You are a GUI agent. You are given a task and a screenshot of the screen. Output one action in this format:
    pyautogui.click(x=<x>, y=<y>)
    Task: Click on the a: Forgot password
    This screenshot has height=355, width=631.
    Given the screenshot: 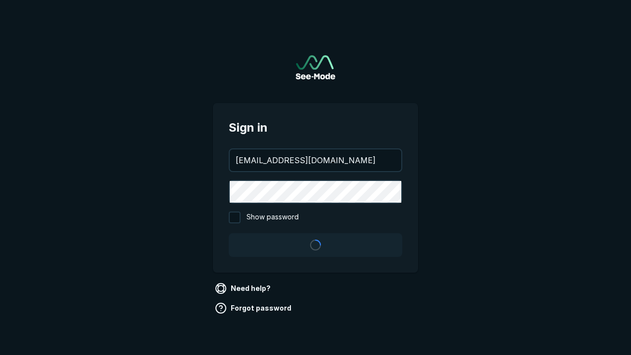 What is the action you would take?
    pyautogui.click(x=254, y=308)
    